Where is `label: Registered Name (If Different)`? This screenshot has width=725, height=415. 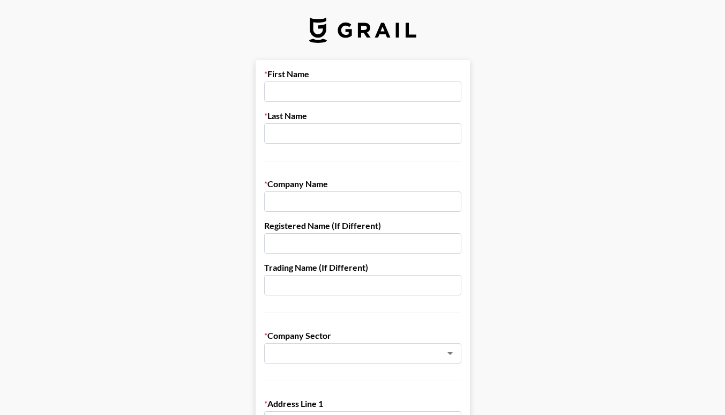
label: Registered Name (If Different) is located at coordinates (363, 226).